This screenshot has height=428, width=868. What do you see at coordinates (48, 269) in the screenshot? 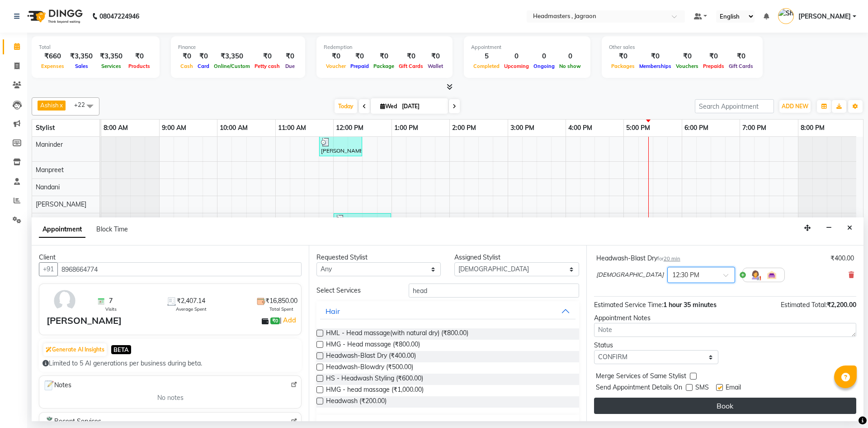
I see `button: +91` at bounding box center [48, 269].